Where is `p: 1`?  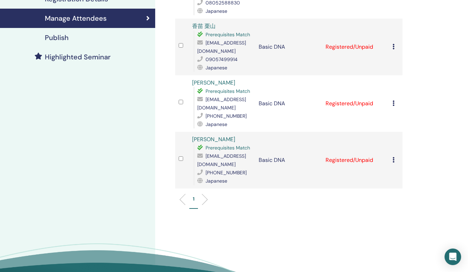
p: 1 is located at coordinates (193, 199).